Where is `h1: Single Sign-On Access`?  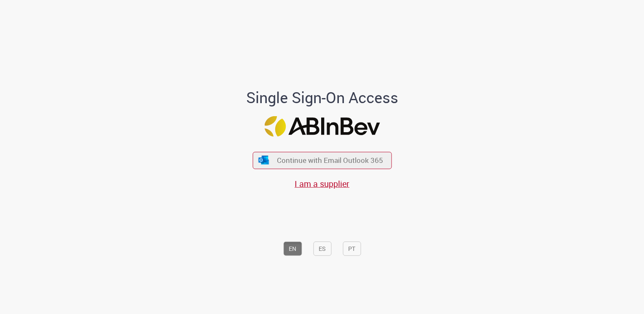 h1: Single Sign-On Access is located at coordinates (322, 98).